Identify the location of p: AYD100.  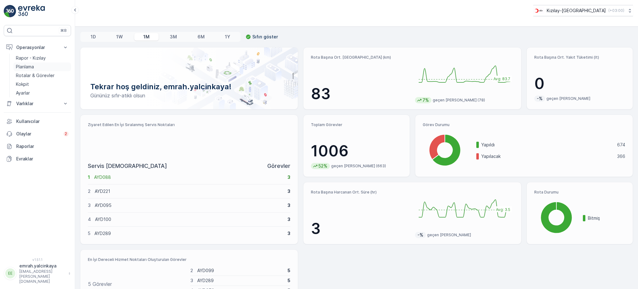
(189, 219).